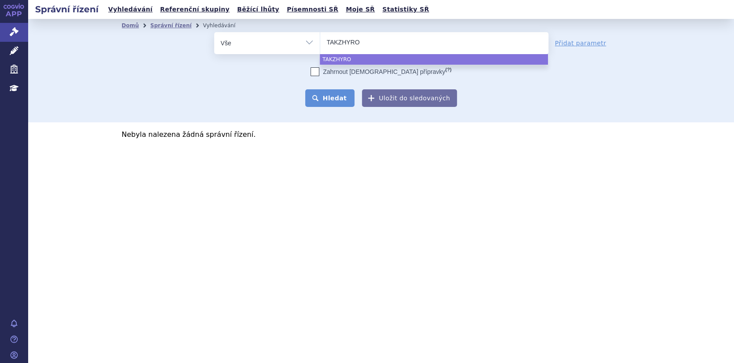 Image resolution: width=734 pixels, height=363 pixels. What do you see at coordinates (381, 135) in the screenshot?
I see `p: Nebyla nalezena žádná správní řízení.` at bounding box center [381, 135].